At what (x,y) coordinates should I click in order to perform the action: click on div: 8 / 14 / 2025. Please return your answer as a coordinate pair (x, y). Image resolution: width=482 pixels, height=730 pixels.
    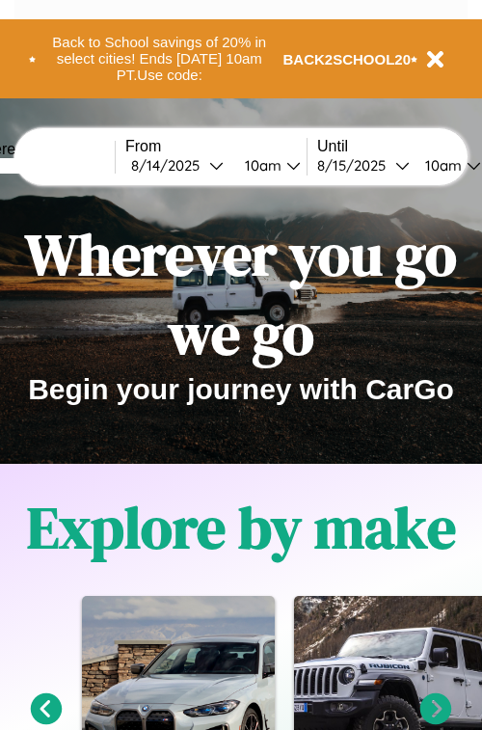
    Looking at the image, I should click on (170, 165).